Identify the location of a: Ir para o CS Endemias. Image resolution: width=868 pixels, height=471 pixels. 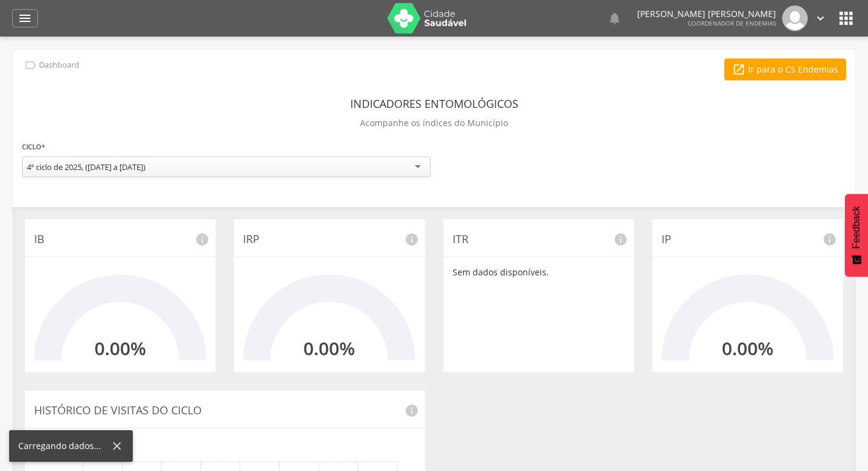
(785, 69).